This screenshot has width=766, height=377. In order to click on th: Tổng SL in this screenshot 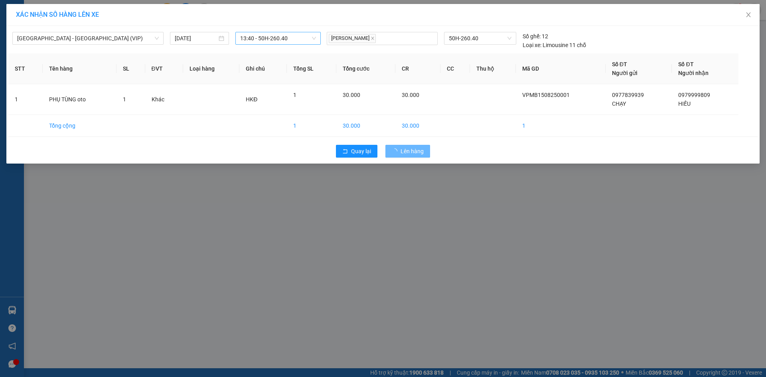, I will do `click(312, 69)`.